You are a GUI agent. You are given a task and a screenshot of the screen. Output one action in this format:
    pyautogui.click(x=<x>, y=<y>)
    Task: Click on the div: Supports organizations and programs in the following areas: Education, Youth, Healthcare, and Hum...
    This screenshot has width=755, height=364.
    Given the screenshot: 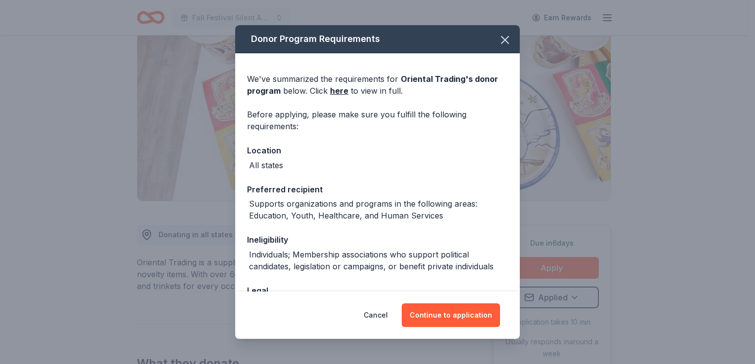 What is the action you would take?
    pyautogui.click(x=378, y=210)
    